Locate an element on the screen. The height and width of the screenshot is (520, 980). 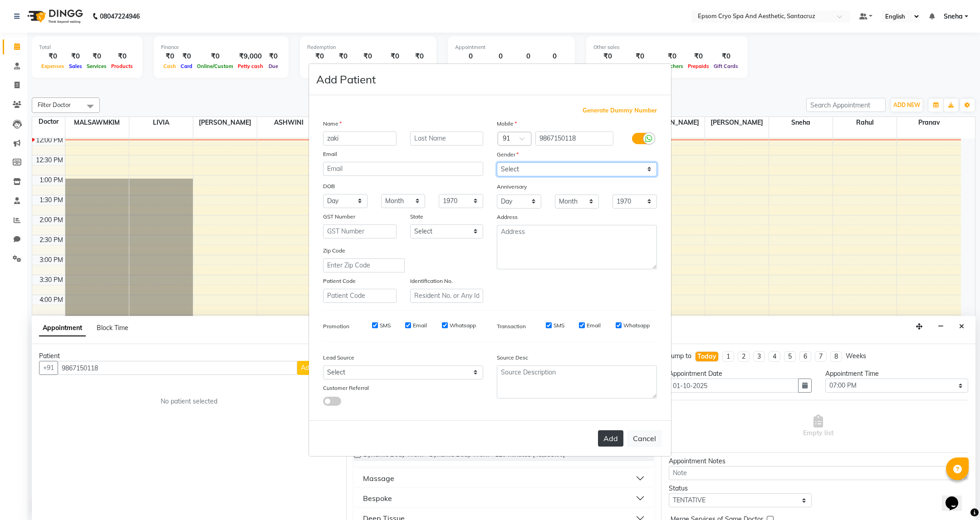
button: Add is located at coordinates (611, 438).